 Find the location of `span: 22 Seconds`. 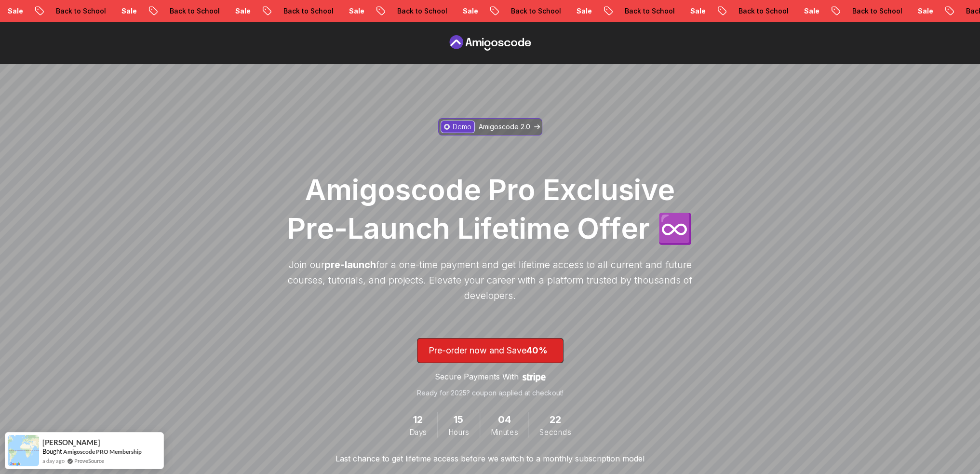

span: 22 Seconds is located at coordinates (555, 419).